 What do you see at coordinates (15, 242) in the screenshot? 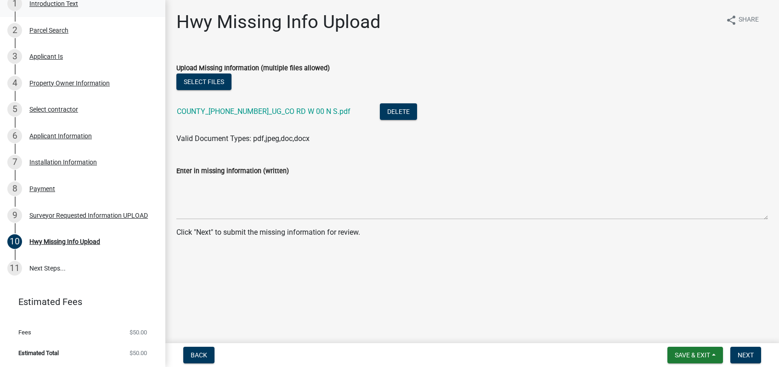
I see `div: 10` at bounding box center [15, 242].